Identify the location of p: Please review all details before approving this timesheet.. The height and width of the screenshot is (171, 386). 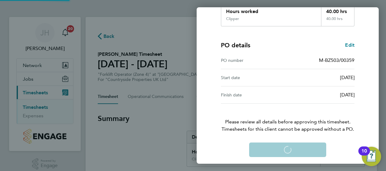
(287, 118).